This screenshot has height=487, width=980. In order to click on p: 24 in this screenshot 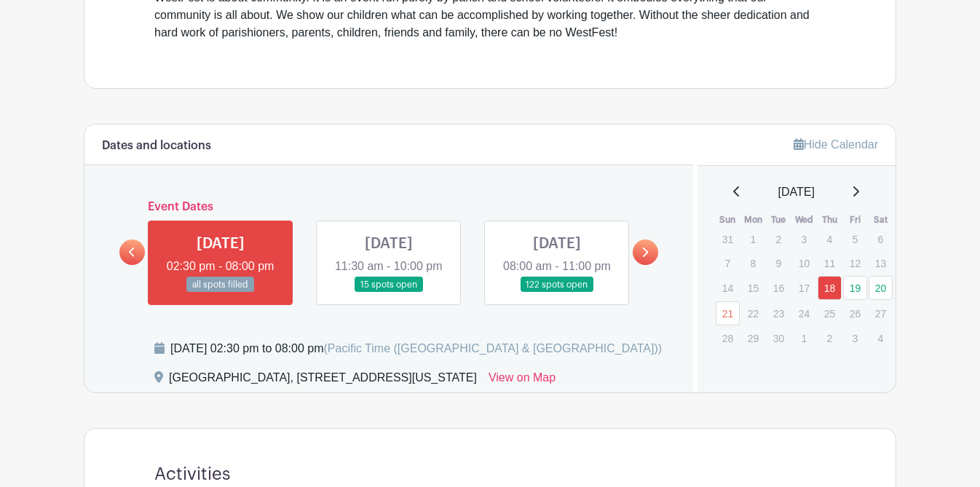, I will do `click(804, 313)`.